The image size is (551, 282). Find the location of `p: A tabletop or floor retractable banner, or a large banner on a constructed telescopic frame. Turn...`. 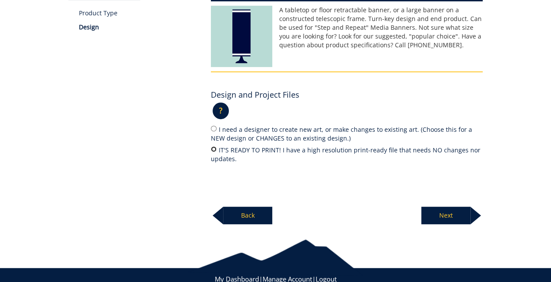

p: A tabletop or floor retractable banner, or a large banner on a constructed telescopic frame. Turn... is located at coordinates (346, 28).